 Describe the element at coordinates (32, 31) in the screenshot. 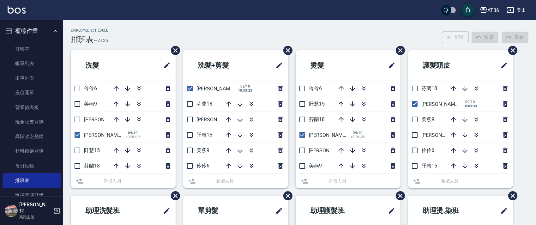

I see `button: 櫃檯作業` at that location.